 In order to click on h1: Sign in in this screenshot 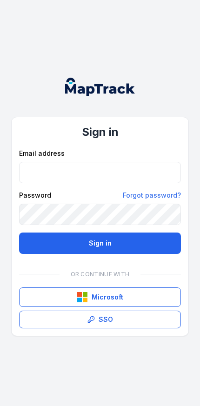, I will do `click(100, 132)`.